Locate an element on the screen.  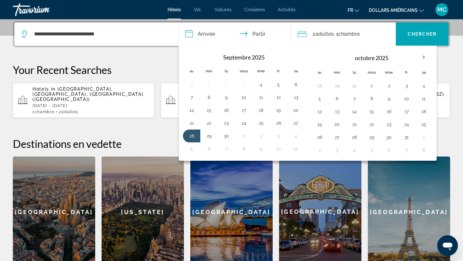
font: octobre 2025 is located at coordinates (372, 58).